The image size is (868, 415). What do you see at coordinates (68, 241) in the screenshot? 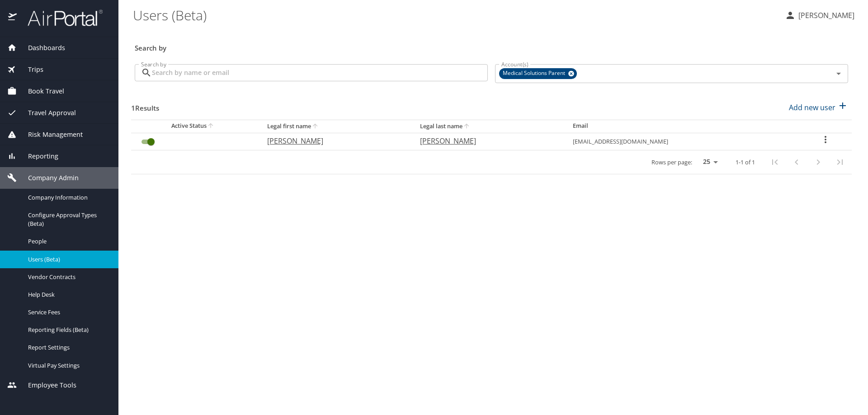
I see `span: People` at bounding box center [68, 241].